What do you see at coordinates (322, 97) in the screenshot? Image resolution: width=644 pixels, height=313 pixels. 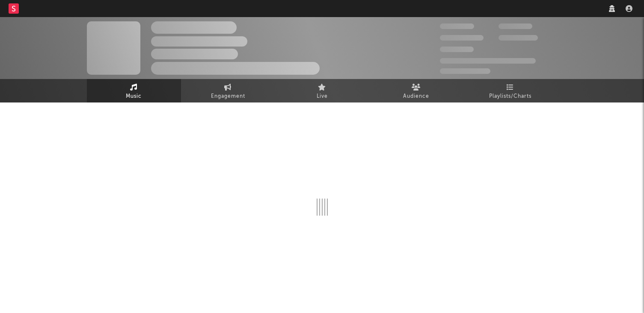 I see `span: Live` at bounding box center [322, 97].